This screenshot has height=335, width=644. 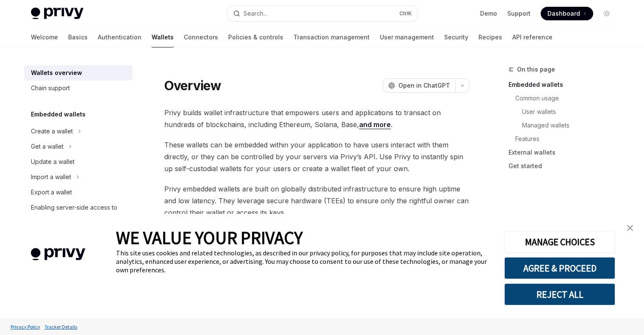 I want to click on span: Open in ChatGPT, so click(x=424, y=85).